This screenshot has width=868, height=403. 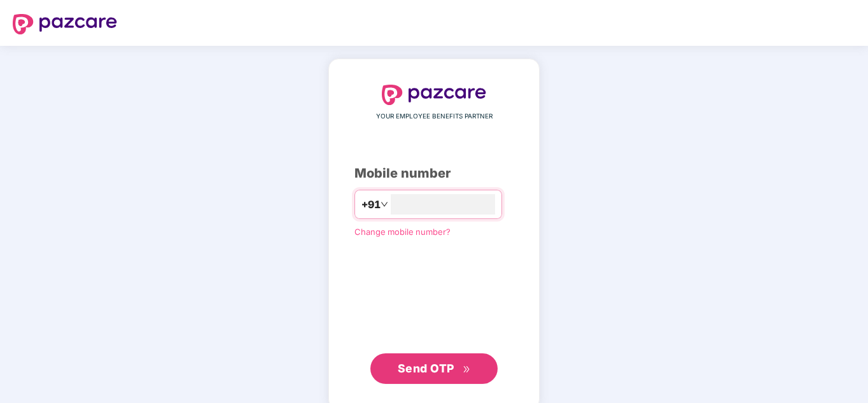 What do you see at coordinates (434, 116) in the screenshot?
I see `span: YOUR EMPLOYEE BENEFITS PARTNER` at bounding box center [434, 116].